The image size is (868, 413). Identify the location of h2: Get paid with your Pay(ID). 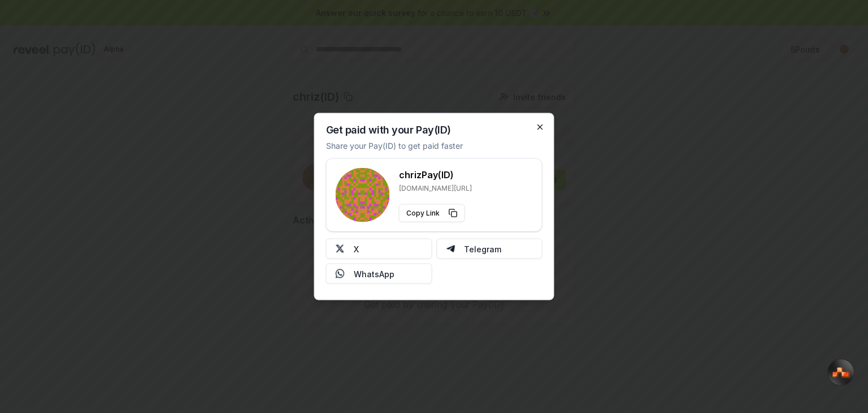
(388, 130).